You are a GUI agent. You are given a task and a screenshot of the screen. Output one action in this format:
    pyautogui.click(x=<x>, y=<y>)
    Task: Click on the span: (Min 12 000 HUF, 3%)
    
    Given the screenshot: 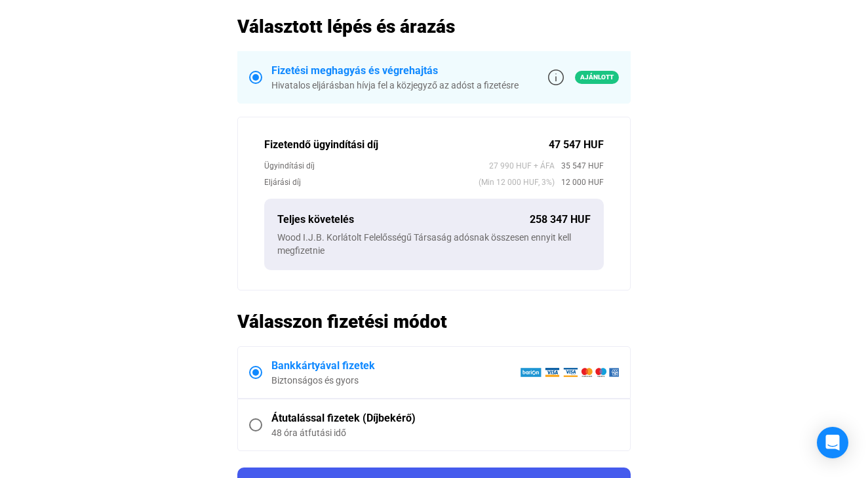 What is the action you would take?
    pyautogui.click(x=516, y=182)
    